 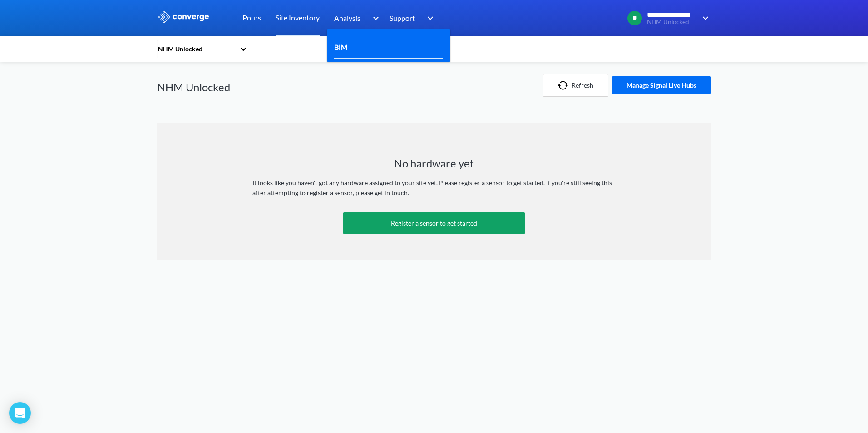 What do you see at coordinates (565, 86) in the screenshot?
I see `img: icon-refresh.svg` at bounding box center [565, 86].